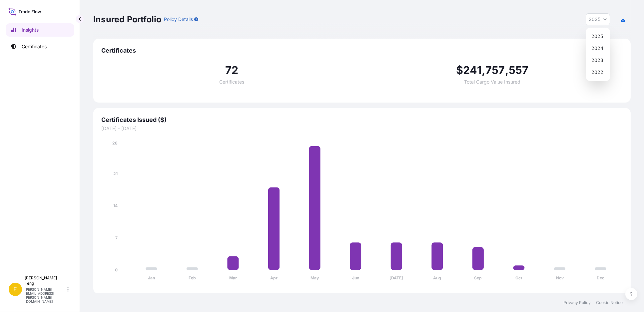 The height and width of the screenshot is (312, 644). I want to click on p: Policy Details, so click(178, 19).